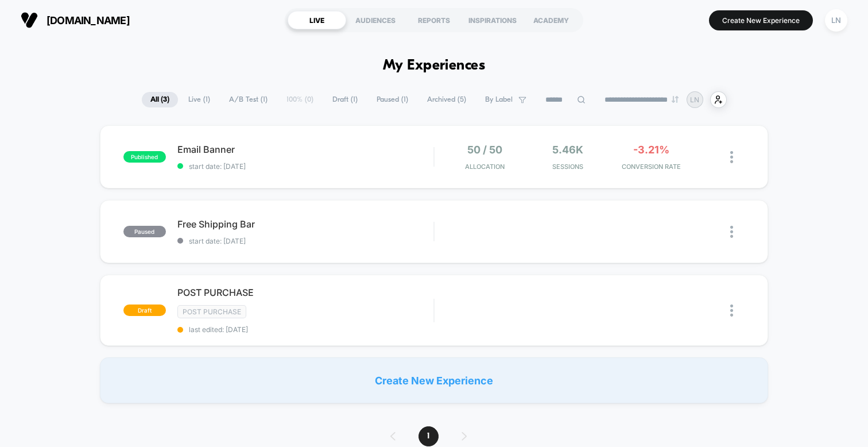  What do you see at coordinates (651, 149) in the screenshot?
I see `span: -3.21%` at bounding box center [651, 149].